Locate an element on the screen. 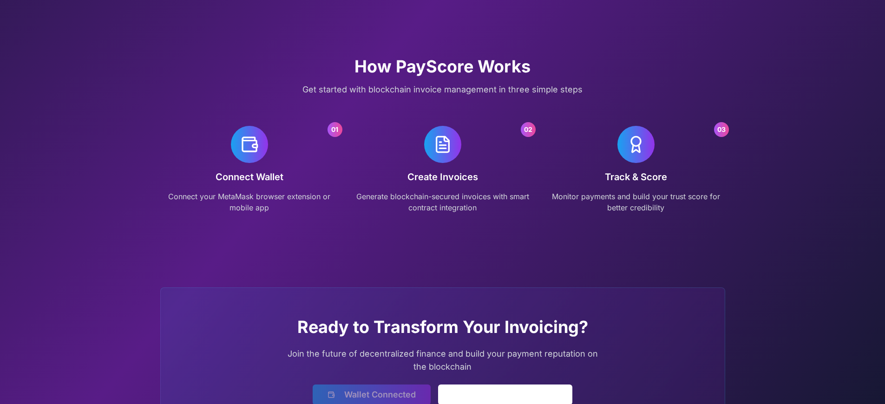 The height and width of the screenshot is (404, 885). p: Generate blockchain-secured invoices with smart contract integration is located at coordinates (443, 202).